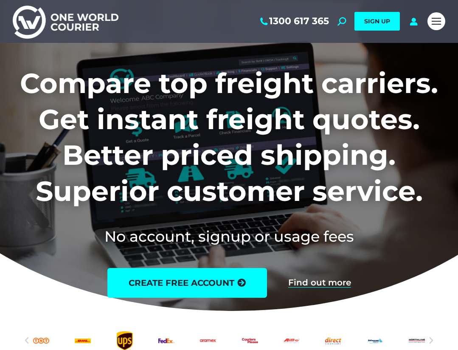 The height and width of the screenshot is (350, 458). I want to click on h2: No account, signup or usage fees, so click(229, 236).